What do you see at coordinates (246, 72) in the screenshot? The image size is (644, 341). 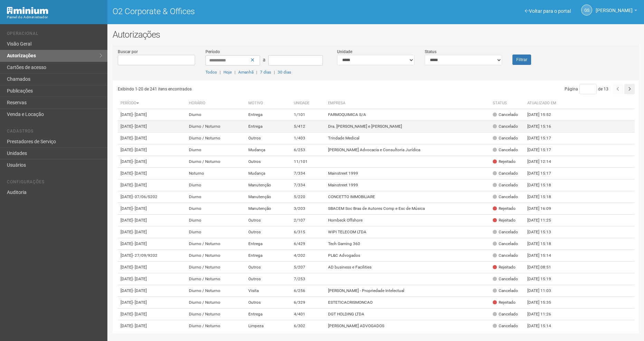 I see `a: Amanhã` at bounding box center [246, 72].